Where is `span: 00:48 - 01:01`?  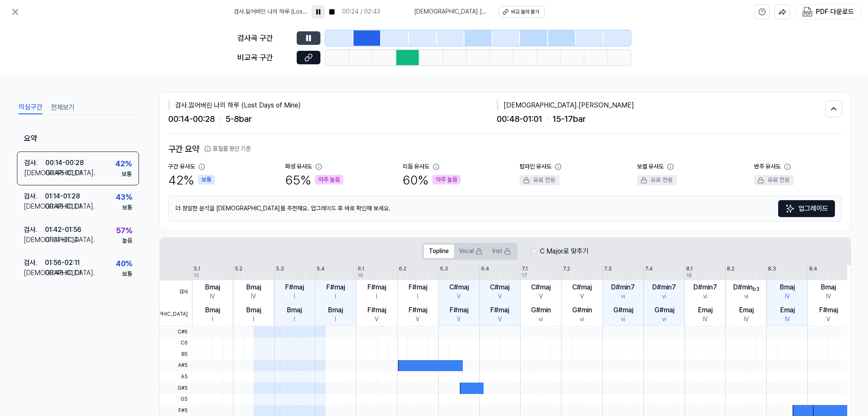
span: 00:48 - 01:01 is located at coordinates (519, 119).